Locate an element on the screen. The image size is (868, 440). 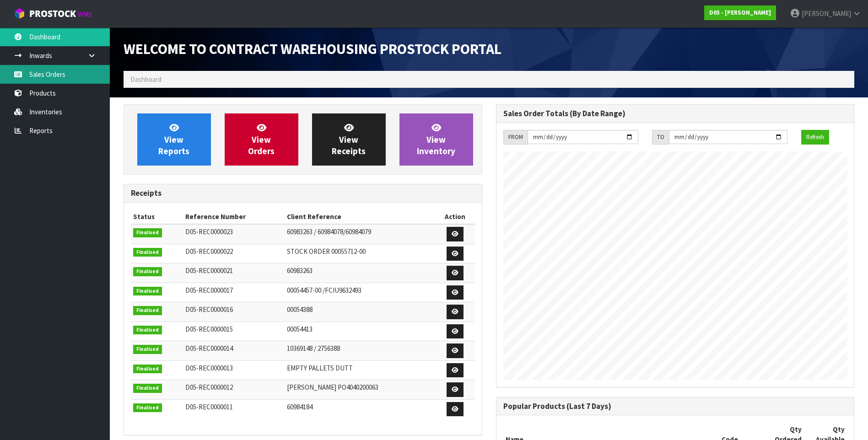
th: Reference Number is located at coordinates (234, 217).